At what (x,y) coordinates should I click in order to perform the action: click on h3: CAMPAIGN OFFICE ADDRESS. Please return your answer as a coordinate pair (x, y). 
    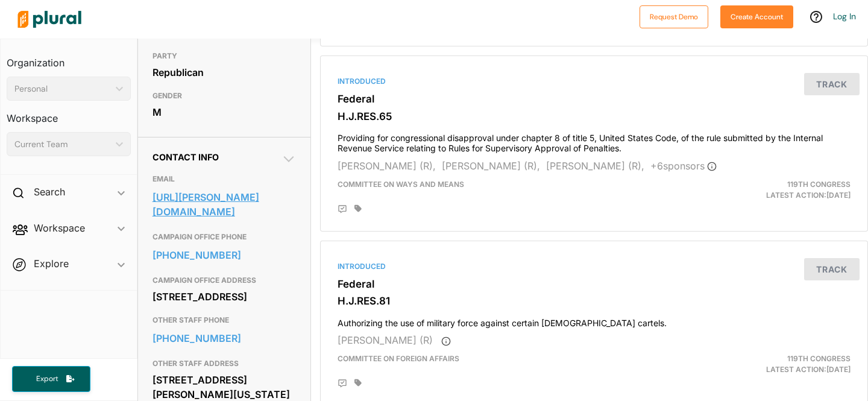
    Looking at the image, I should click on (224, 280).